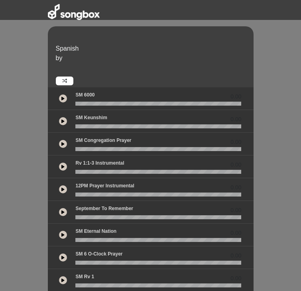 The width and height of the screenshot is (301, 291). I want to click on p: 12PM Prayer Instrumental, so click(104, 186).